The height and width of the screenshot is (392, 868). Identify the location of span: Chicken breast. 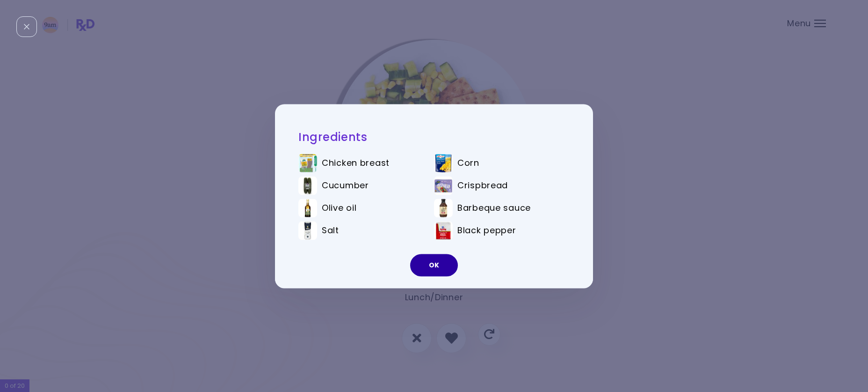
(355, 163).